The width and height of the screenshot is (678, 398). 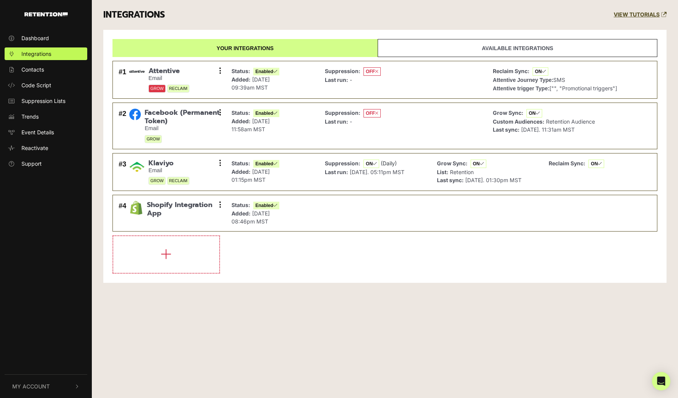 I want to click on strong: Custom Audiences:, so click(x=519, y=121).